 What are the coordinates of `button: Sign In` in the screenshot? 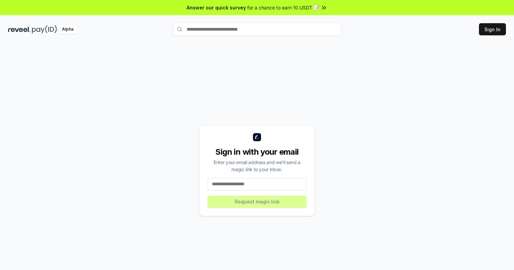 It's located at (492, 29).